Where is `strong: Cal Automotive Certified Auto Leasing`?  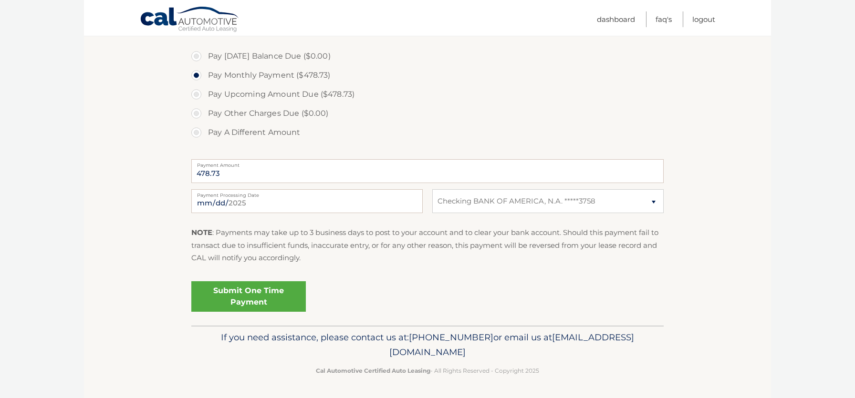
strong: Cal Automotive Certified Auto Leasing is located at coordinates (373, 371).